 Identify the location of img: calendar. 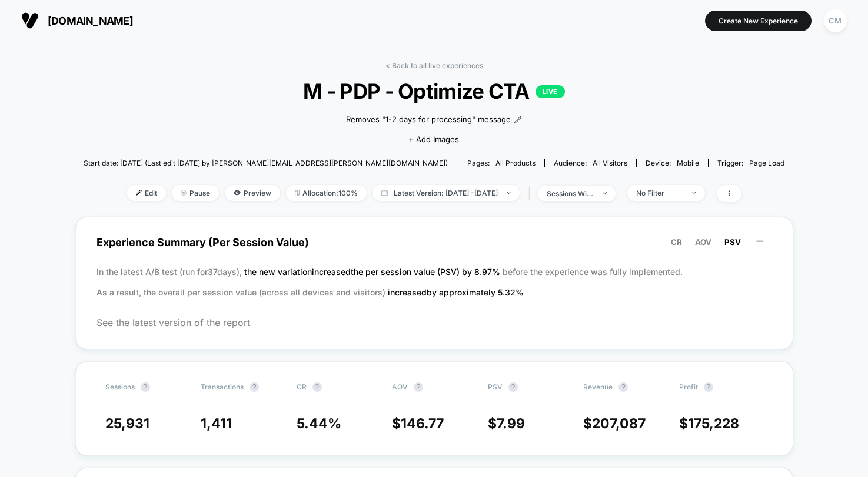
(384, 192).